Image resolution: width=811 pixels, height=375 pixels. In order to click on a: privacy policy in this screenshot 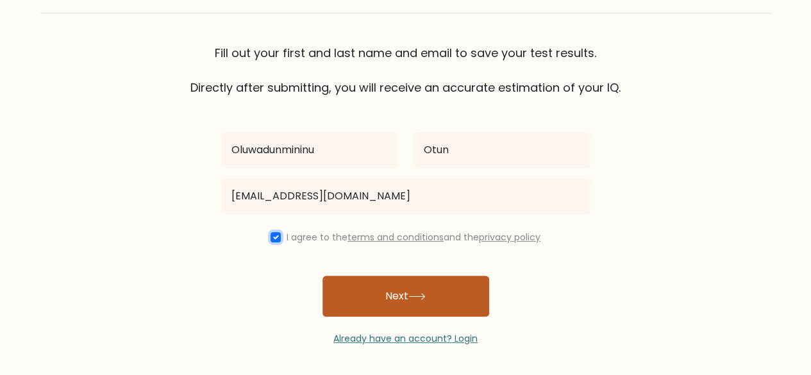, I will do `click(510, 237)`.